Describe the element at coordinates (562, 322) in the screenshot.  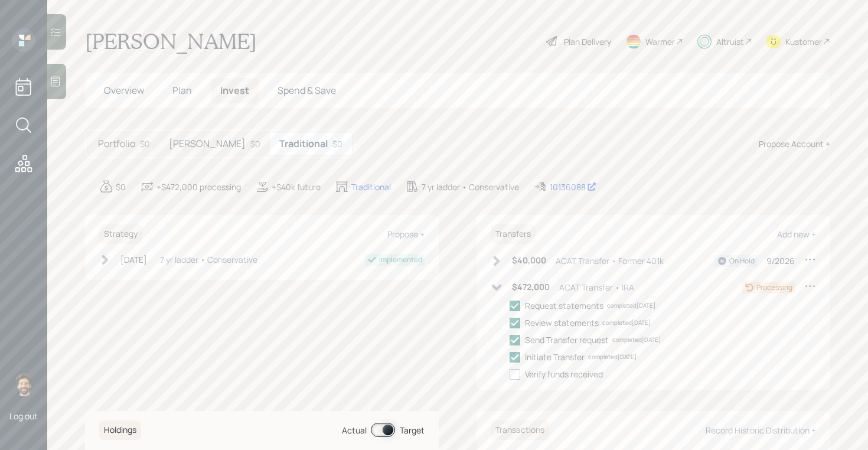
I see `div: Review statements` at that location.